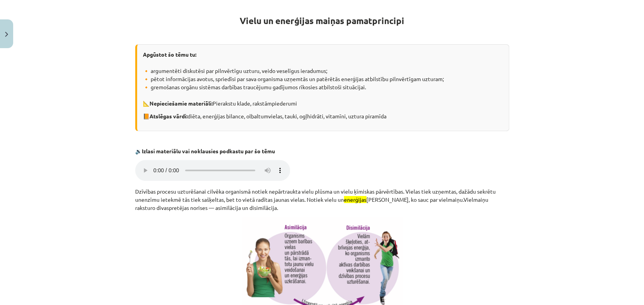 This screenshot has height=305, width=644. I want to click on strong: Nepieciešamie materiāli:, so click(181, 103).